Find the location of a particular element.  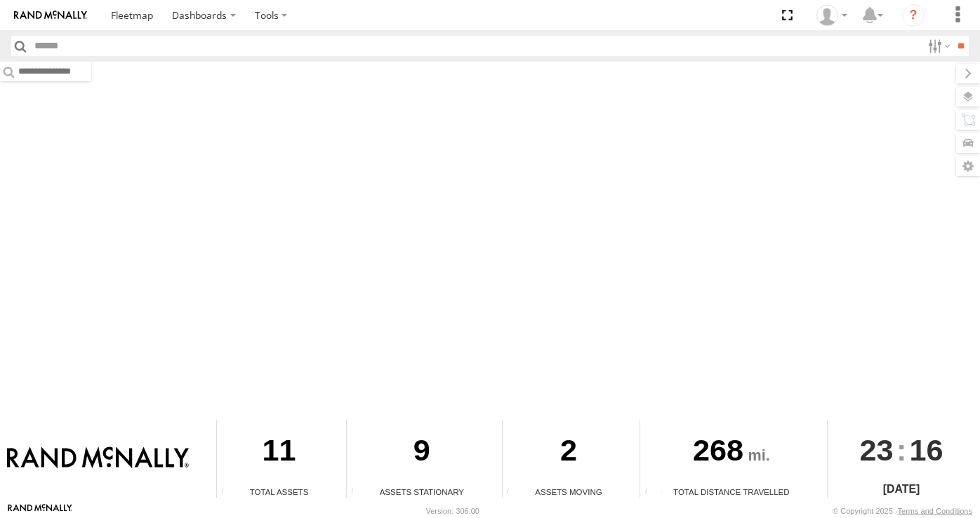

span: 16 is located at coordinates (926, 450).